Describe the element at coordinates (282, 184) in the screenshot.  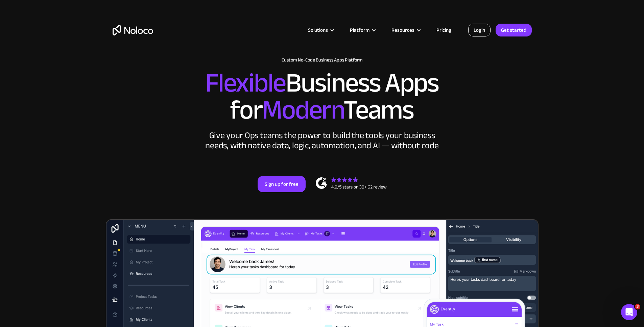
I see `a: Sign up for free` at that location.